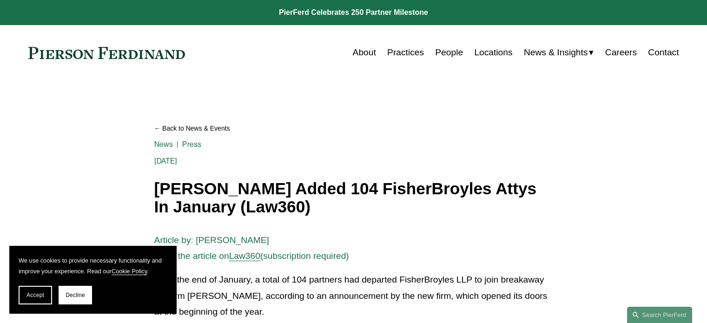 The height and width of the screenshot is (323, 707). Describe the element at coordinates (556, 52) in the screenshot. I see `span: News & Insights` at that location.